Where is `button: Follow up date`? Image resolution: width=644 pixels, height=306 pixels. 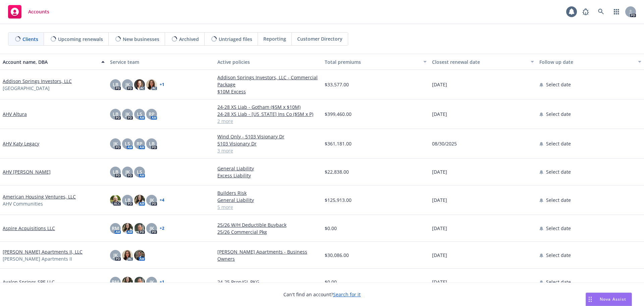
button: Follow up date is located at coordinates (590, 62).